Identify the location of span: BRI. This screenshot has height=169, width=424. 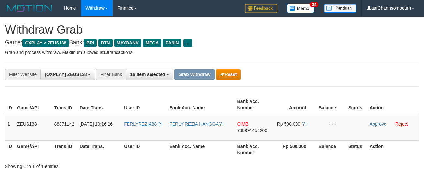
(90, 43).